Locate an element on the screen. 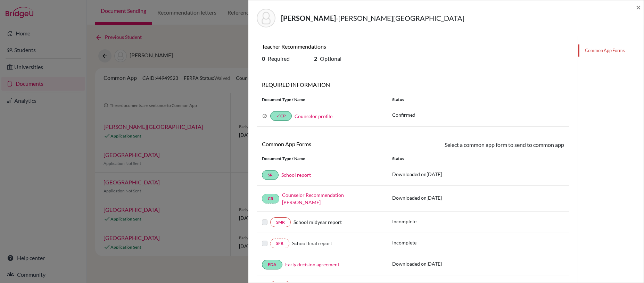 The height and width of the screenshot is (283, 644). span: Optional is located at coordinates (331, 59).